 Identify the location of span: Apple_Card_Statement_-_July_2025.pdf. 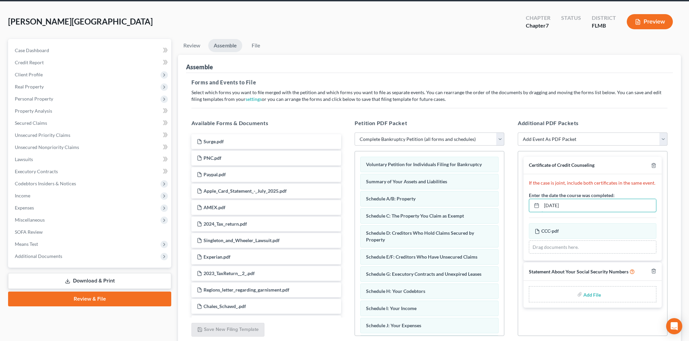
(245, 191).